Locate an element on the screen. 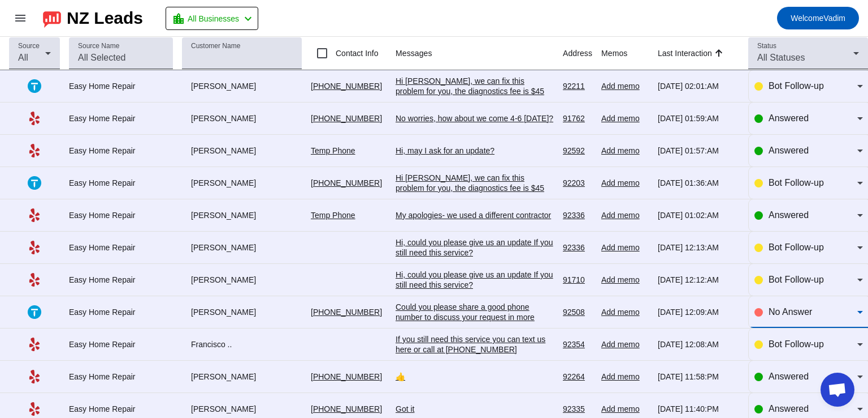 This screenshot has height=418, width=868. label: Contact Info is located at coordinates (356, 53).